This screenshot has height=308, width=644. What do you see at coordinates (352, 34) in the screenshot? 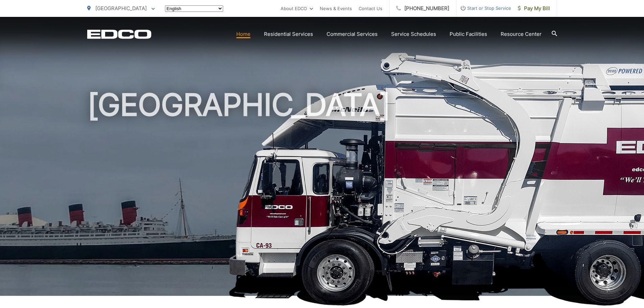
I see `a: Commercial Services` at bounding box center [352, 34].